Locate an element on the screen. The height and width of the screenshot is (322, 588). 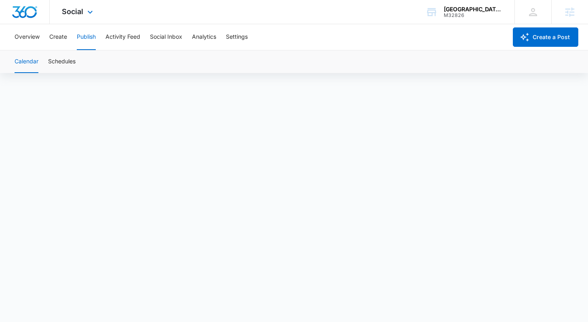
button: Settings is located at coordinates (237, 37).